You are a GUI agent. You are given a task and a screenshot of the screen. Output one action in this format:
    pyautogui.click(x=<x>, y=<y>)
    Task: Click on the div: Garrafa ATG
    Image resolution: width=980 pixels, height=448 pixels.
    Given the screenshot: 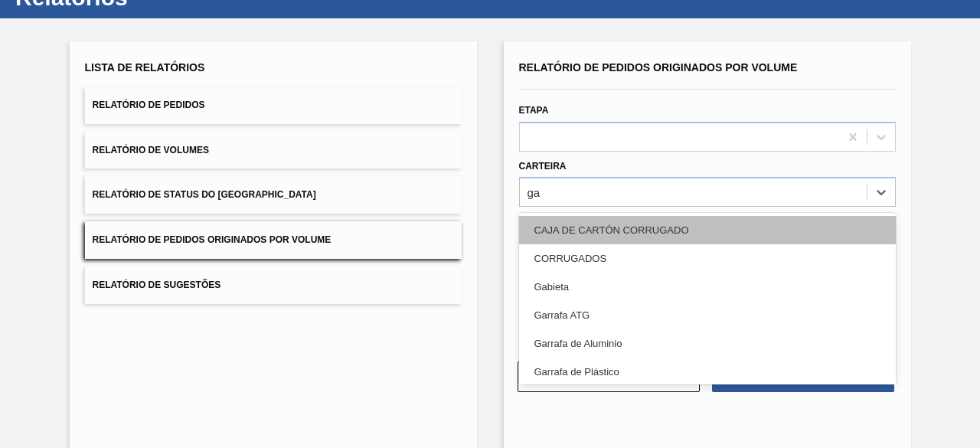 What is the action you would take?
    pyautogui.click(x=707, y=315)
    